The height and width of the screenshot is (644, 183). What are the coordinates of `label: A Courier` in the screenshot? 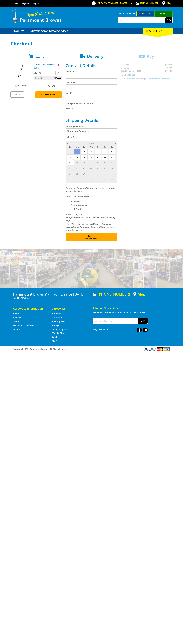 It's located at (79, 209).